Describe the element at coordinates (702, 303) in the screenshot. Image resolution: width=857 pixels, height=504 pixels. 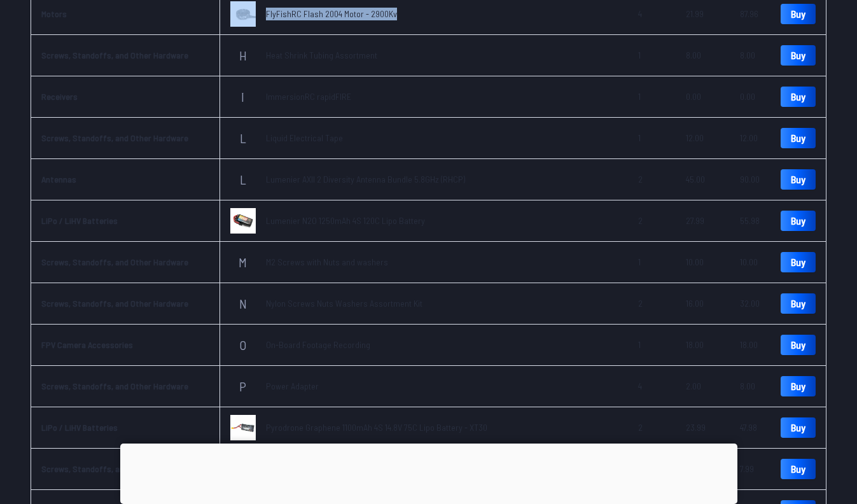
I see `td: 16.00` at that location.